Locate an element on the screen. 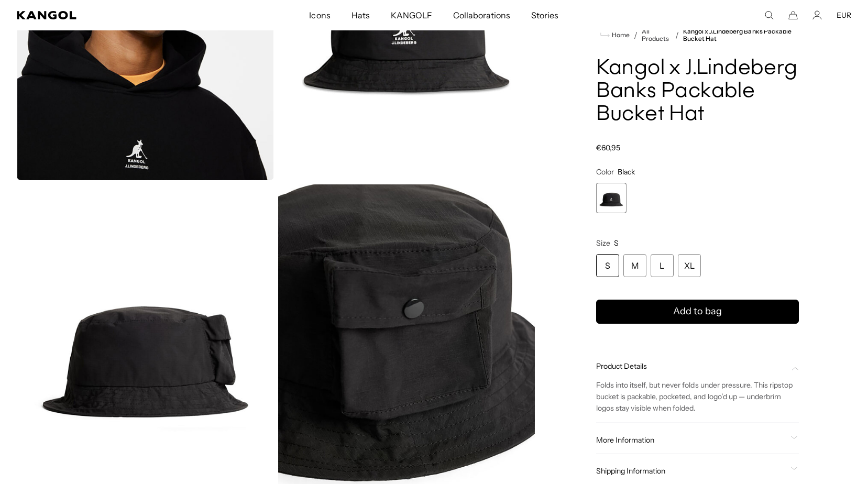  span: Color is located at coordinates (605, 172).